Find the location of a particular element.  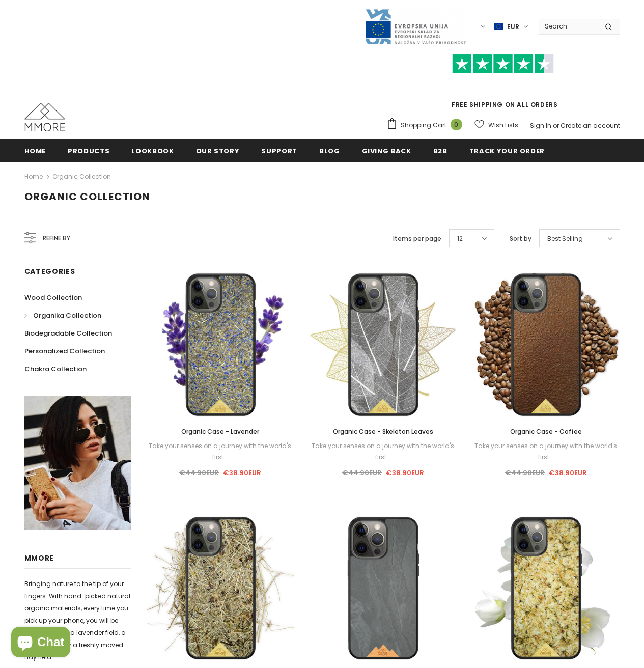

span: 0 is located at coordinates (456, 125).